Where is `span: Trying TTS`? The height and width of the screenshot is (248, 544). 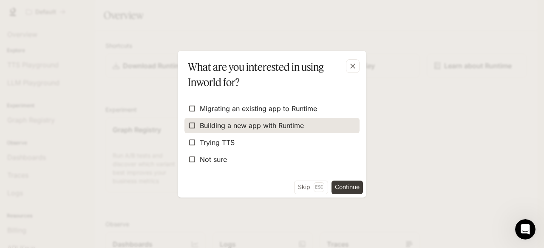
span: Trying TTS is located at coordinates (217, 143).